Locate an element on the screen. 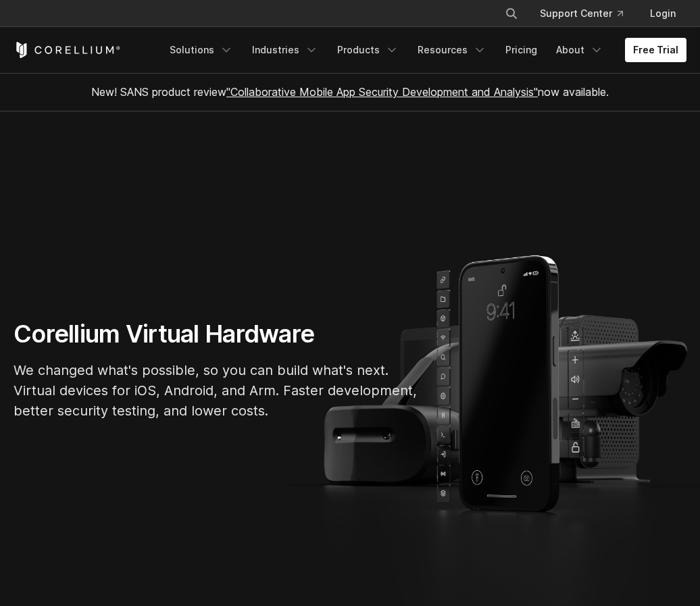 The height and width of the screenshot is (606, 700). a: Free Trial is located at coordinates (656, 50).